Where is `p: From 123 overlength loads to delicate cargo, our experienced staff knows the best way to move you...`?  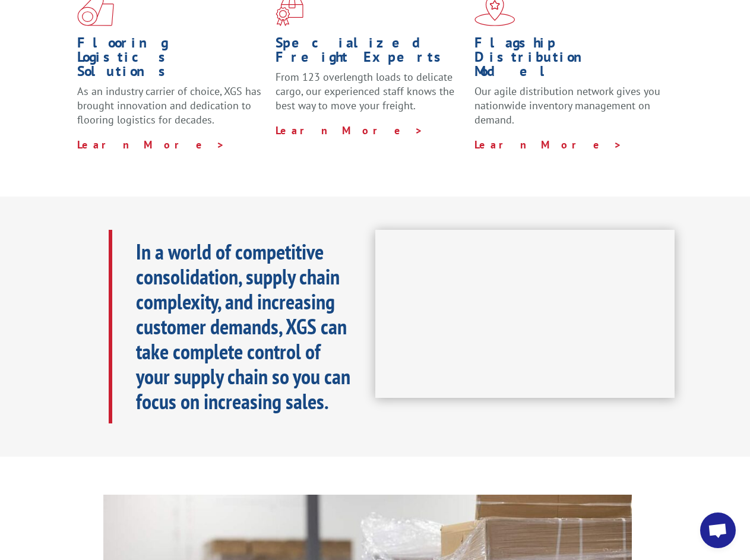 p: From 123 overlength loads to delicate cargo, our experienced staff knows the best way to move you... is located at coordinates (370, 97).